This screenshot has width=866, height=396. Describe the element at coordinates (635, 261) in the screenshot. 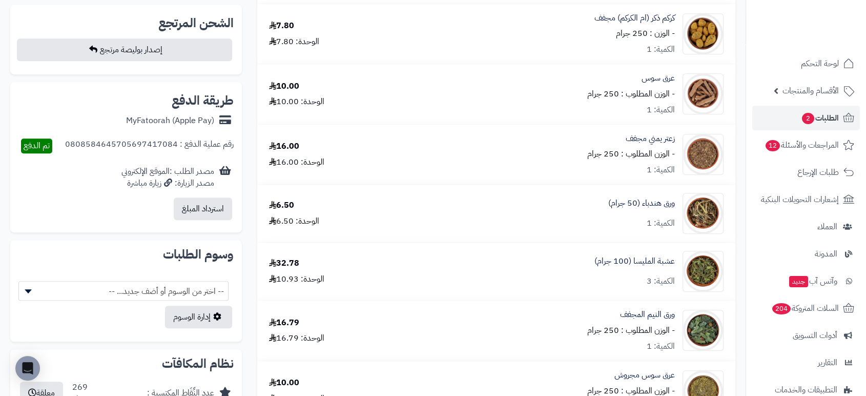

I see `a: عشبة المليسا (100 جرام)` at that location.